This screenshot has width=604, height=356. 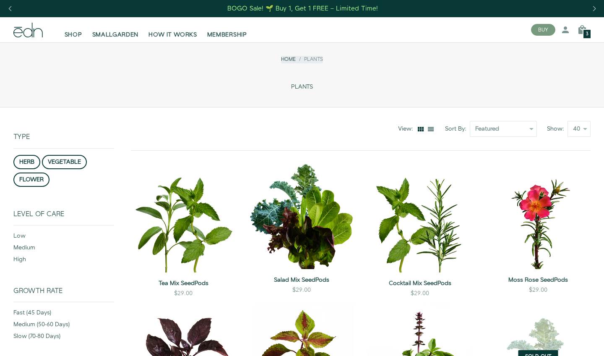 I want to click on div: low, so click(x=64, y=237).